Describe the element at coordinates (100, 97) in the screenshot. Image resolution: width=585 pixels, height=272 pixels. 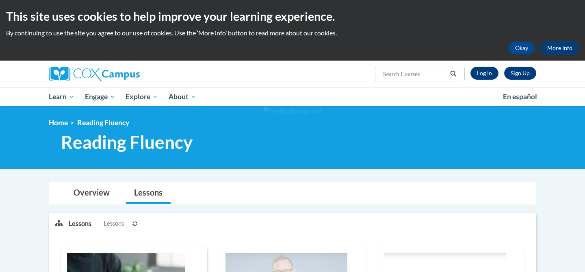
I see `a: Engage` at that location.